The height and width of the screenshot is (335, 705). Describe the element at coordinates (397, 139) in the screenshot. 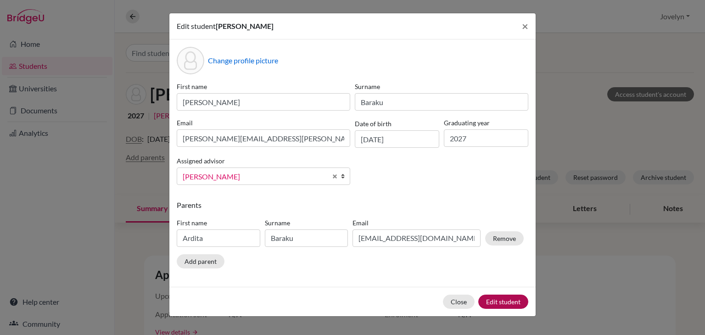

I see `input: dd/mm/yyyy` at that location.